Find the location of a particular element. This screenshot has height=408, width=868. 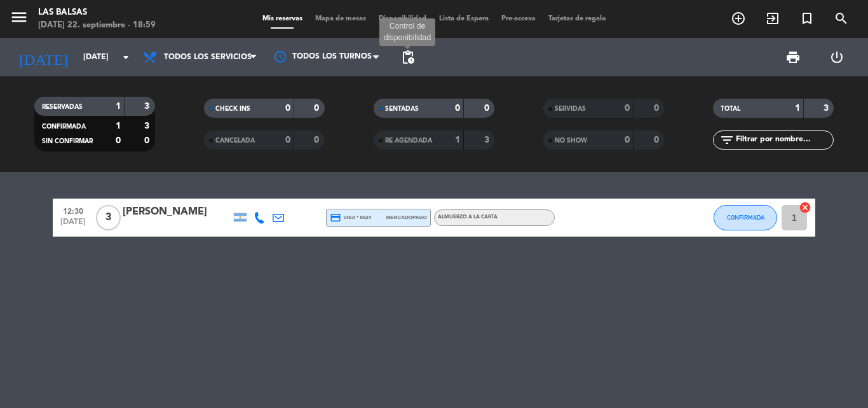

span: SIN CONFIRMAR is located at coordinates (67, 141).